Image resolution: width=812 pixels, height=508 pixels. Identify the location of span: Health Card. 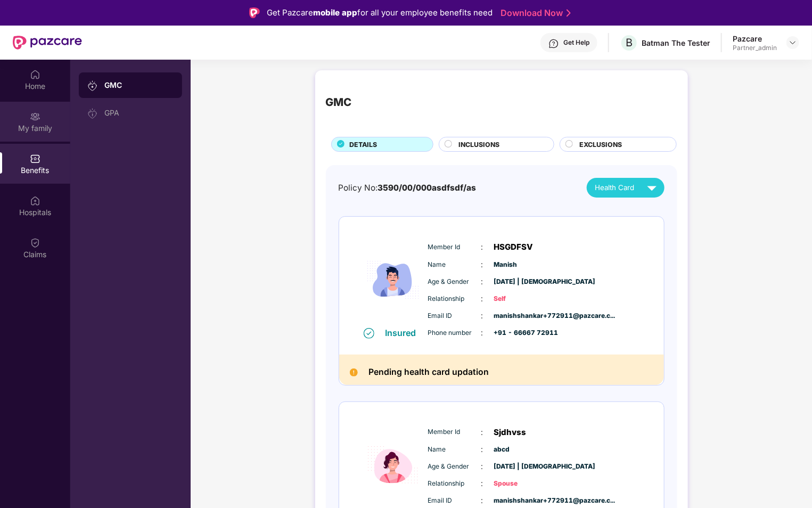
(615, 188).